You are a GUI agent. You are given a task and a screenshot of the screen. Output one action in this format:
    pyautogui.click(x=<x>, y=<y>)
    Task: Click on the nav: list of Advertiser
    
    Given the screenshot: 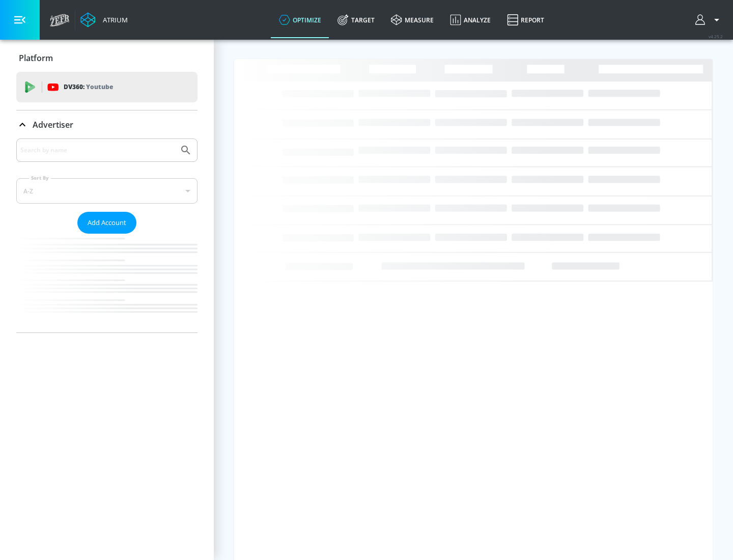 What is the action you would take?
    pyautogui.click(x=107, y=283)
    